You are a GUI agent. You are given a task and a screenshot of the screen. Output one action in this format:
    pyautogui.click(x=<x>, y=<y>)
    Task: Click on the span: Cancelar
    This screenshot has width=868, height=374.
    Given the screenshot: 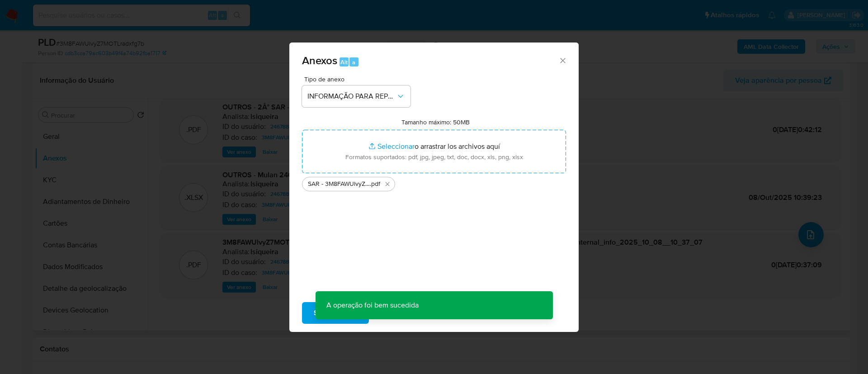 What is the action you would take?
    pyautogui.click(x=399, y=313)
    